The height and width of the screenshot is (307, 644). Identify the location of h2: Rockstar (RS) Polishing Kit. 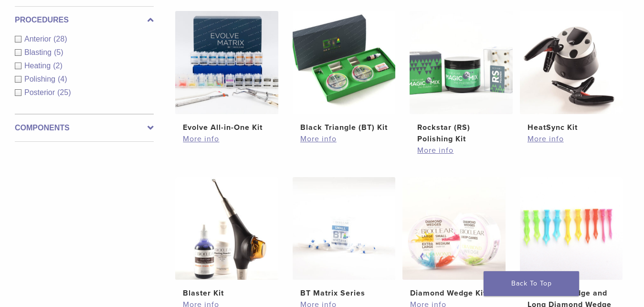
(460, 133).